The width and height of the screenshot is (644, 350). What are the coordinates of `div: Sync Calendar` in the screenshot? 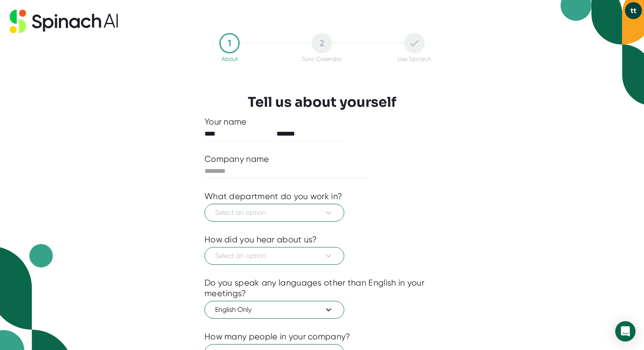 It's located at (322, 59).